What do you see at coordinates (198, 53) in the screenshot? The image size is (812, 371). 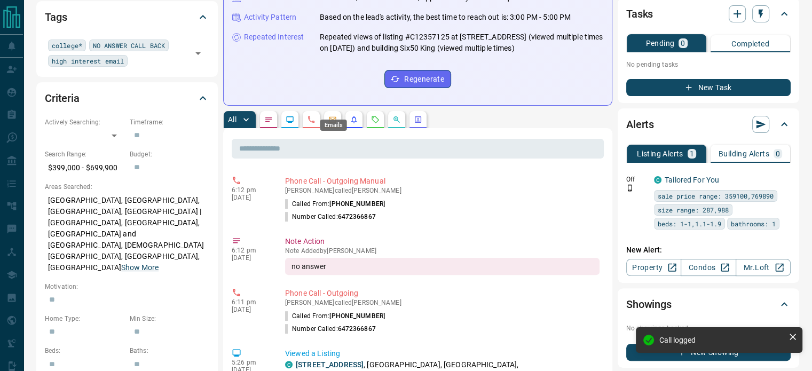 I see `button: Open` at bounding box center [198, 53].